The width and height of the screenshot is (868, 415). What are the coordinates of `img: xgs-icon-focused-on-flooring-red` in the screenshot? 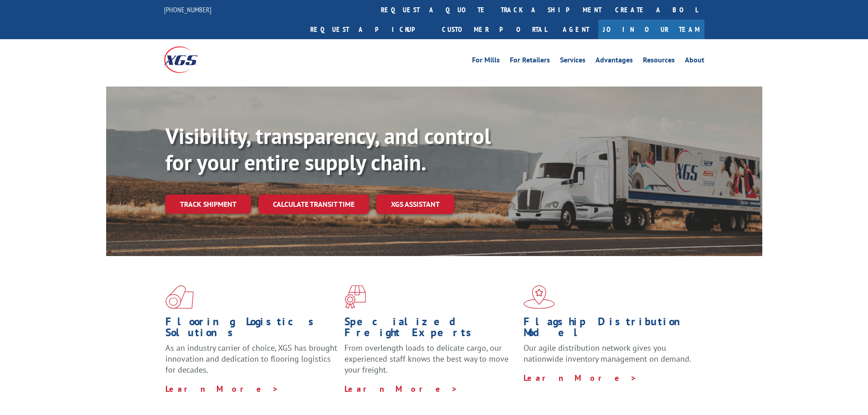 It's located at (355, 297).